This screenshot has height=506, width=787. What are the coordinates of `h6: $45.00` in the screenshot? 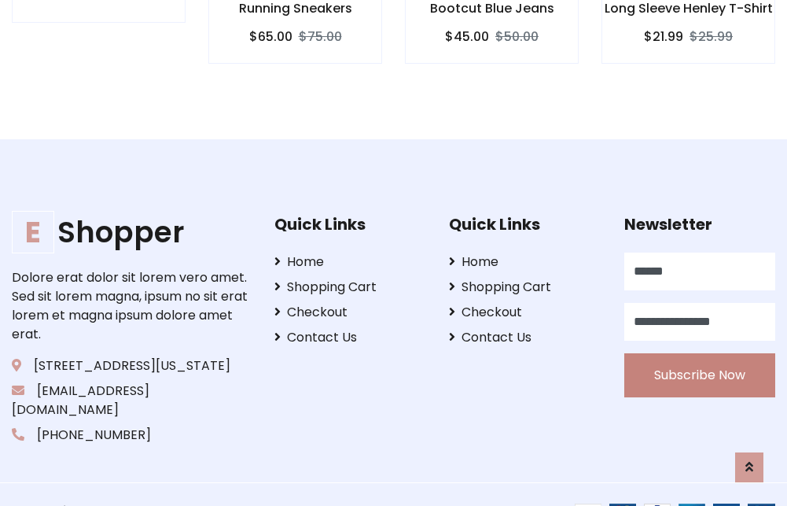 It's located at (467, 36).